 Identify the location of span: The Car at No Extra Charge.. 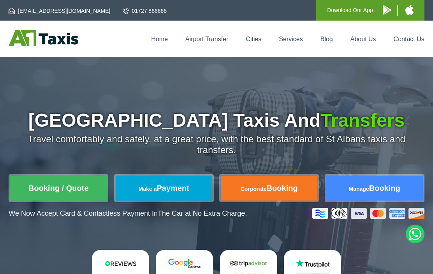
(202, 214).